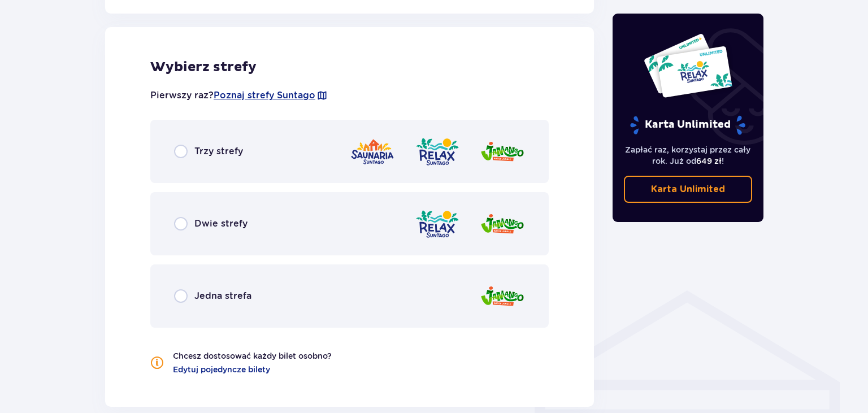 The height and width of the screenshot is (413, 868). What do you see at coordinates (688, 156) in the screenshot?
I see `p: Zapłać raz, korzystaj przez cały rok. Już od !` at bounding box center [688, 156].